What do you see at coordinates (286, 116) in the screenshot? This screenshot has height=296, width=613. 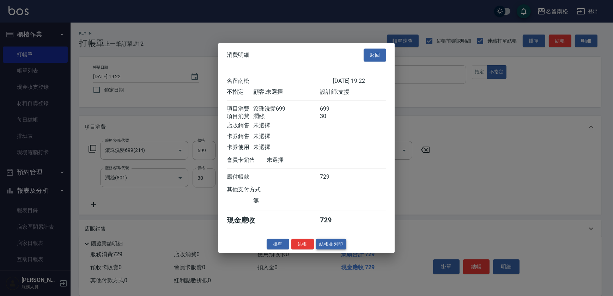 I see `div: 潤絲` at bounding box center [286, 116].